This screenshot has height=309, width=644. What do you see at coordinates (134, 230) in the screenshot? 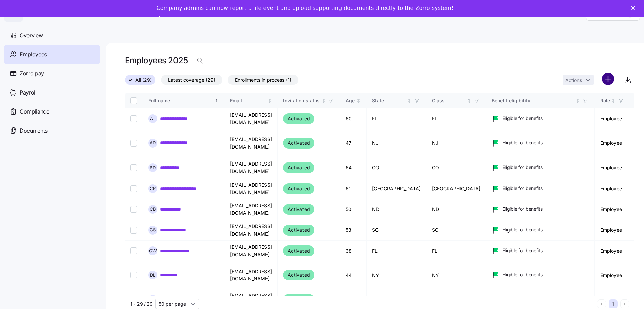
I see `input: Select record 6` at bounding box center [134, 230].